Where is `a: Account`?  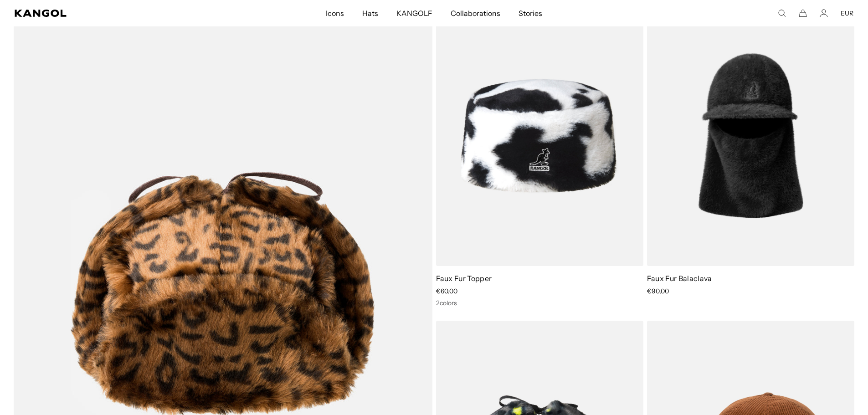
a: Account is located at coordinates (824, 13).